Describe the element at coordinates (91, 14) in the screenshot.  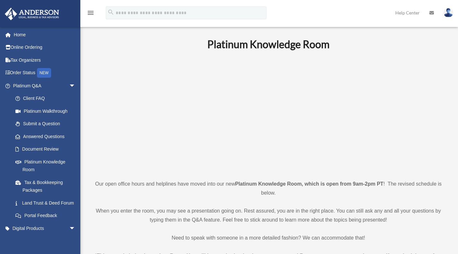
I see `a: menu` at that location.